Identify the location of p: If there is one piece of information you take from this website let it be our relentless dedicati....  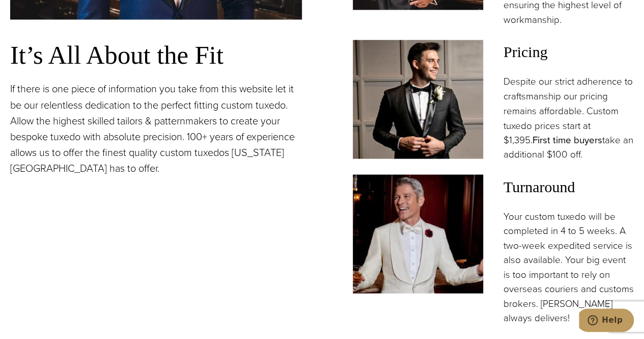
(156, 128).